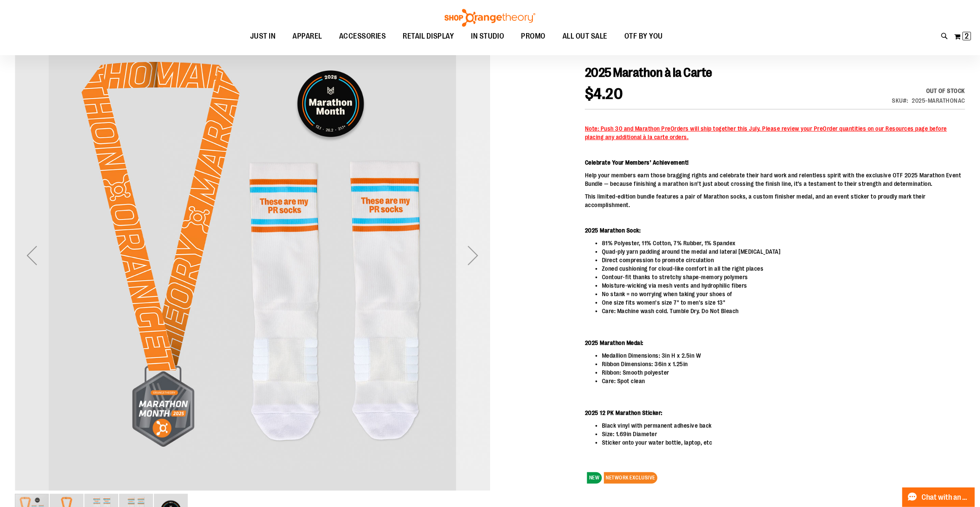 This screenshot has width=980, height=507. I want to click on span: ALL OUT SALE, so click(585, 36).